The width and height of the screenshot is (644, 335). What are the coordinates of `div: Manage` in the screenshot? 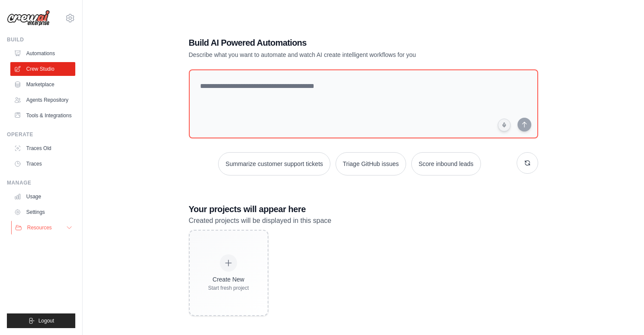 It's located at (41, 183).